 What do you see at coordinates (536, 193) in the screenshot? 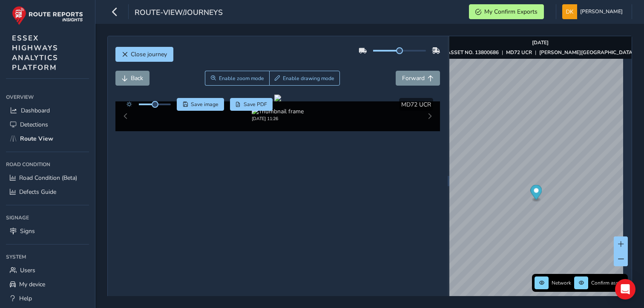
I see `div: Map marker` at bounding box center [536, 193].